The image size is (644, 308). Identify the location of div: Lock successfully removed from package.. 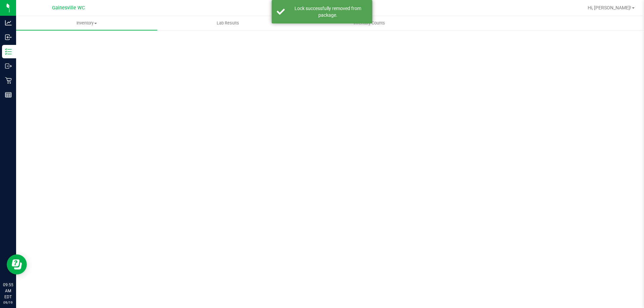
(328, 11).